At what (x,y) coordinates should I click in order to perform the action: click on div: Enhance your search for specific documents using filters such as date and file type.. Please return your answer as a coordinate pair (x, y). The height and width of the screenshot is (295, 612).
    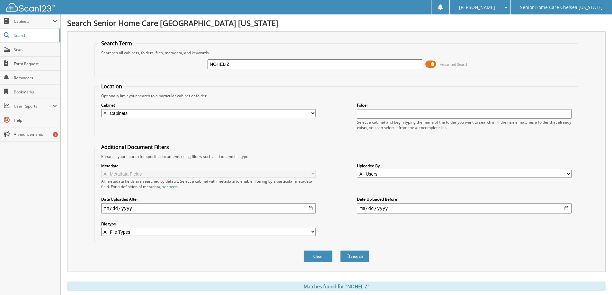
    Looking at the image, I should click on (336, 156).